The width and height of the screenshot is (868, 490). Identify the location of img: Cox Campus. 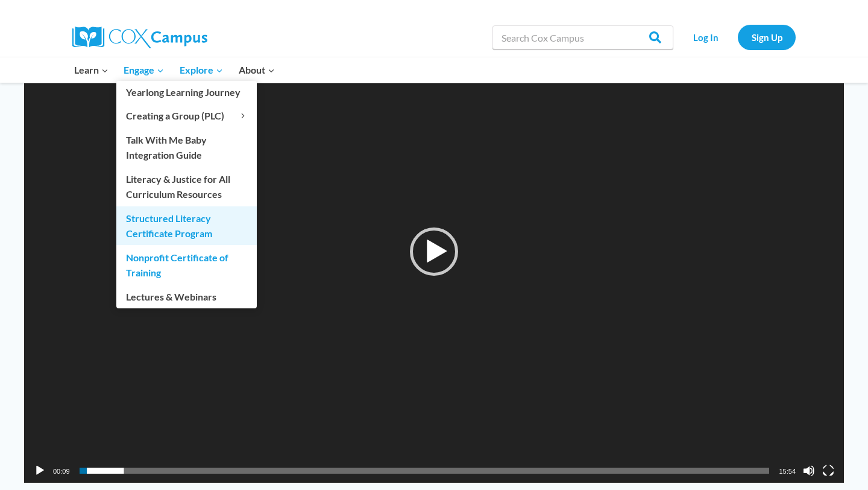
(140, 37).